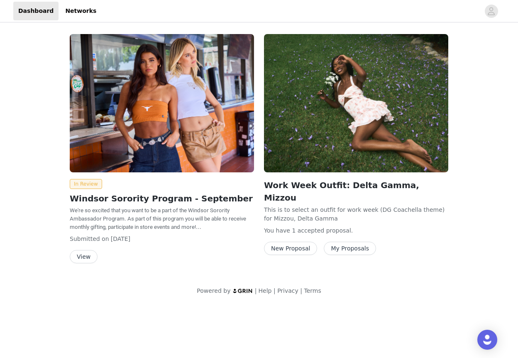 This screenshot has width=518, height=358. I want to click on a: Networks, so click(80, 11).